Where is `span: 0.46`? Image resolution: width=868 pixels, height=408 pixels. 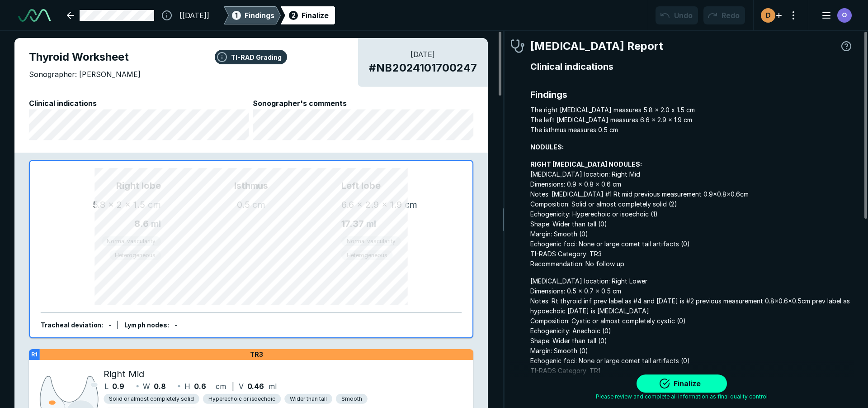
span: 0.46 is located at coordinates (256, 385).